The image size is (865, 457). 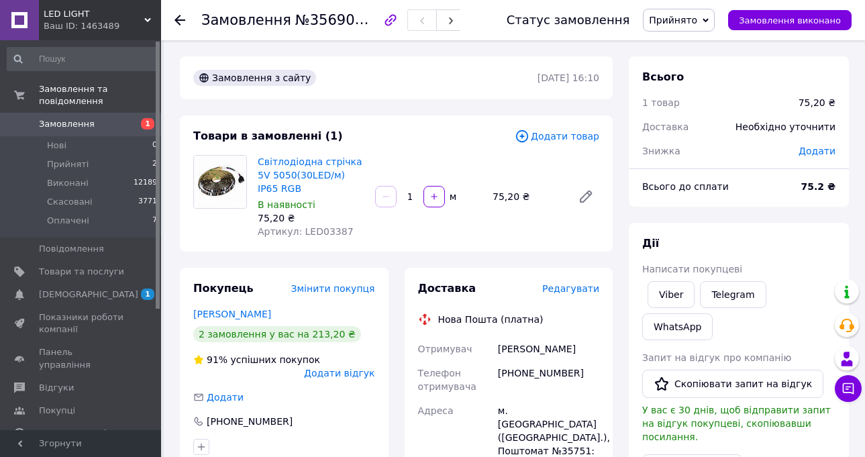 What do you see at coordinates (673, 20) in the screenshot?
I see `span: Прийнято` at bounding box center [673, 20].